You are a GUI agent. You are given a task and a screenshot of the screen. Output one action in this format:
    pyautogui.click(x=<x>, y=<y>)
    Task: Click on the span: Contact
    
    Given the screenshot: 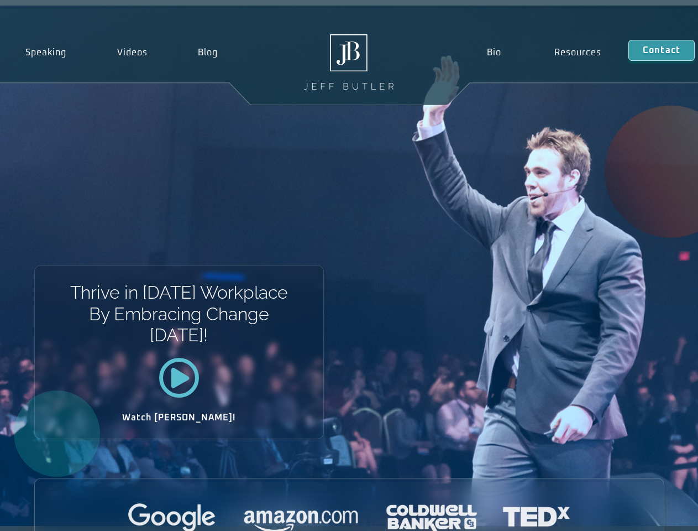 What is the action you would take?
    pyautogui.click(x=662, y=50)
    